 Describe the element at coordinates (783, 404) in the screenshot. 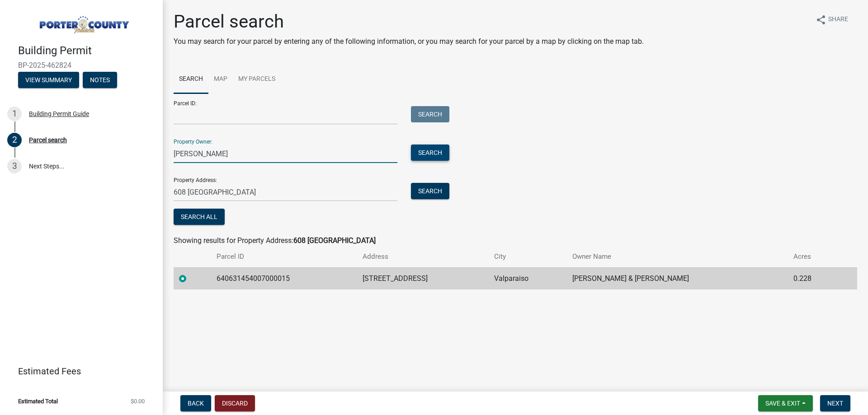

I see `span: Save & Exit` at that location.